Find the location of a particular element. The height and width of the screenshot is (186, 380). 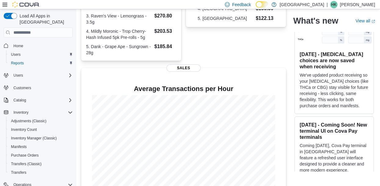

a: Transfers (Classic) is located at coordinates (26, 164).